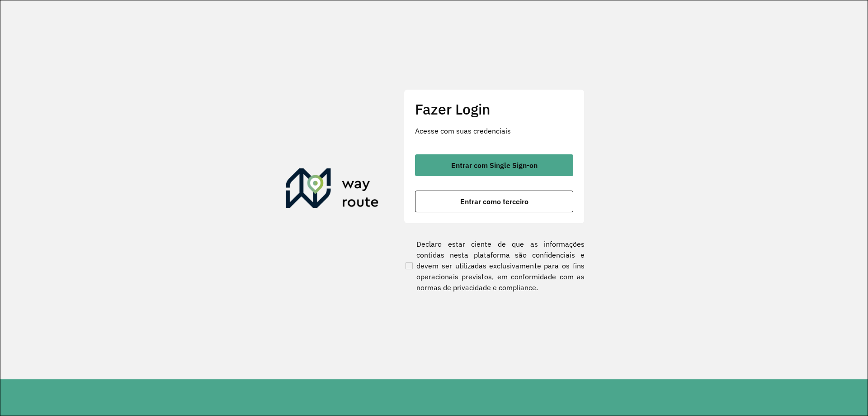 The width and height of the screenshot is (868, 416). Describe the element at coordinates (494, 131) in the screenshot. I see `p: Acesse com suas credenciais` at that location.